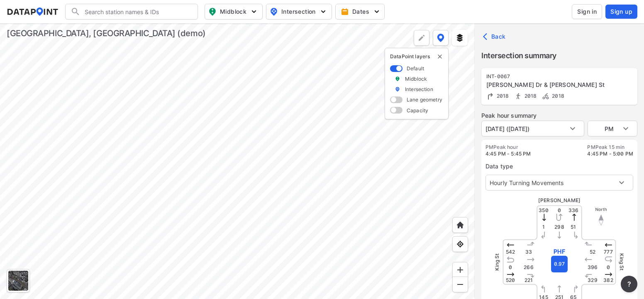  I want to click on button: Sign in, so click(587, 12).